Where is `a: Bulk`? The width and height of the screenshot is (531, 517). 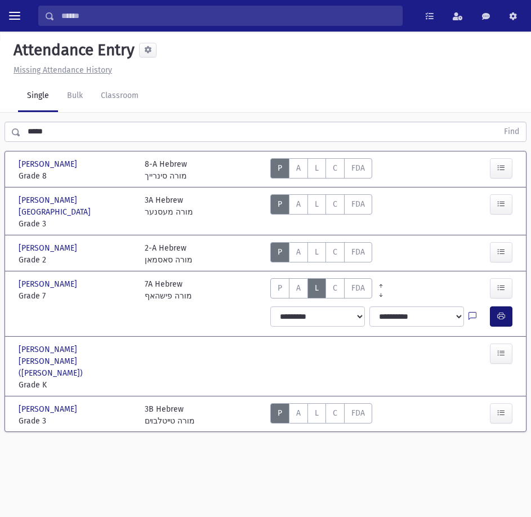 a: Bulk is located at coordinates (75, 96).